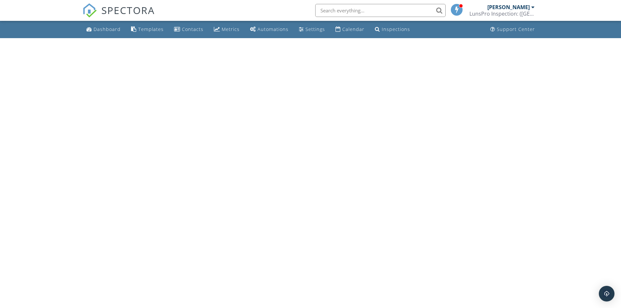 This screenshot has width=621, height=308. I want to click on a: Dashboard, so click(103, 29).